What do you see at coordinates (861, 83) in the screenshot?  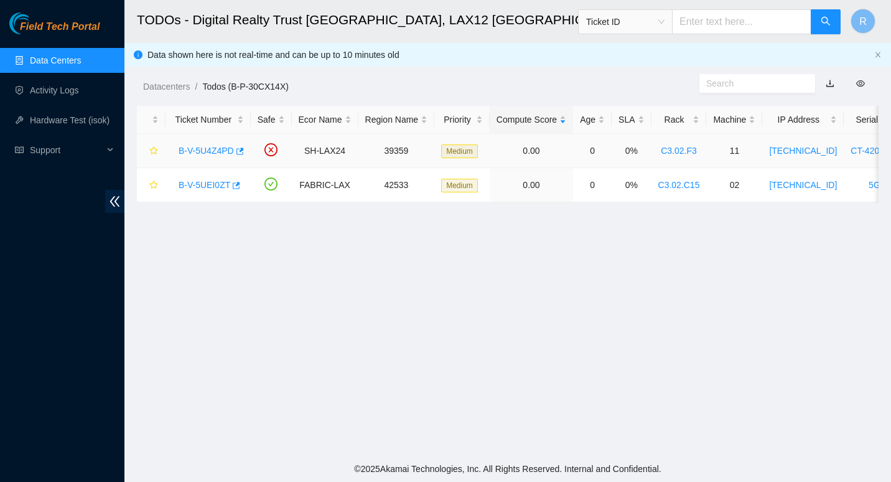 I see `span: eye` at bounding box center [861, 83].